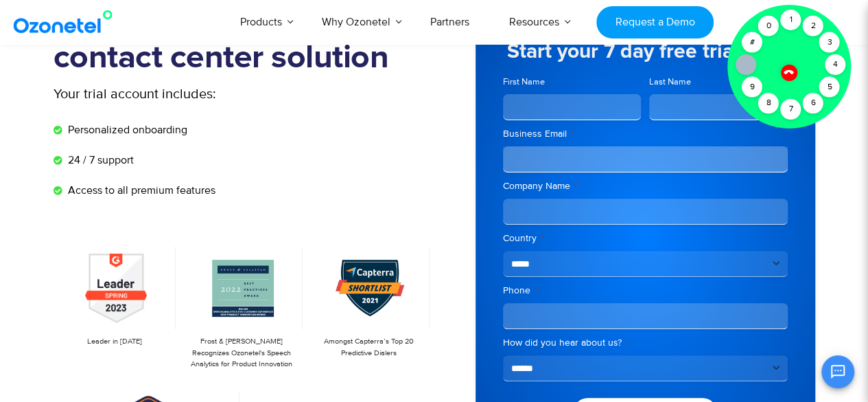 The height and width of the screenshot is (402, 868). I want to click on label: First Name, so click(572, 82).